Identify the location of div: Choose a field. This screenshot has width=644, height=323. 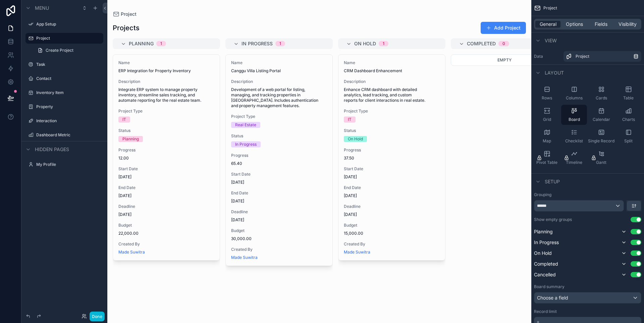
(588, 298).